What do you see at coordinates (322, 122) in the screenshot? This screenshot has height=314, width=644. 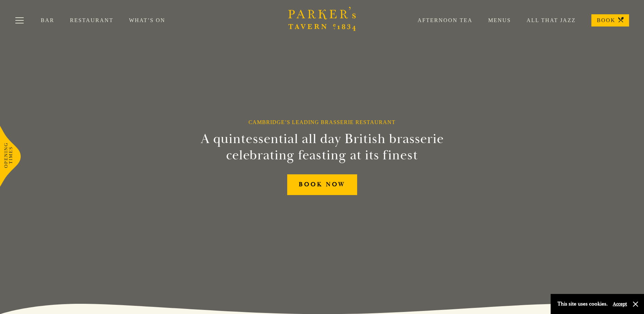 I see `h1: Cambridge’s Leading Brasserie Restaurant` at bounding box center [322, 122].